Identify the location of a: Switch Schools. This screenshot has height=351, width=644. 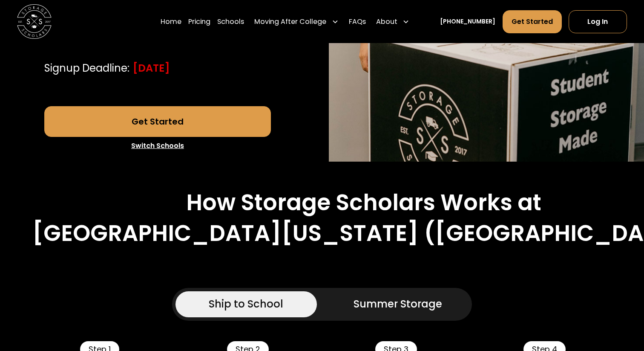
(157, 146).